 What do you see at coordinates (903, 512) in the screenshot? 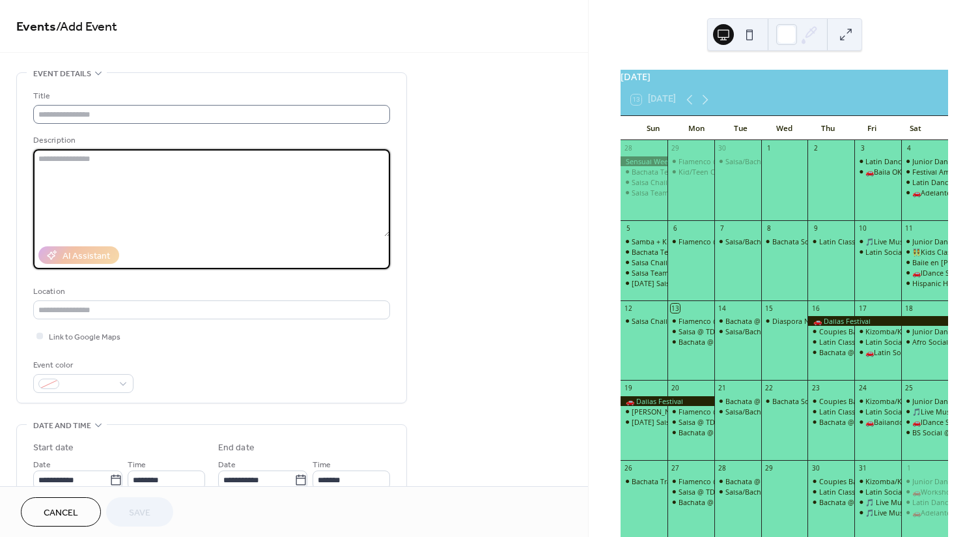
I see `div: 🎵Live Music @Colony` at bounding box center [903, 512].